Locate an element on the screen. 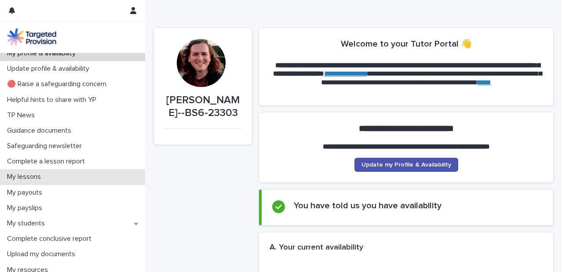 Image resolution: width=562 pixels, height=272 pixels. p: Complete a lesson report is located at coordinates (47, 161).